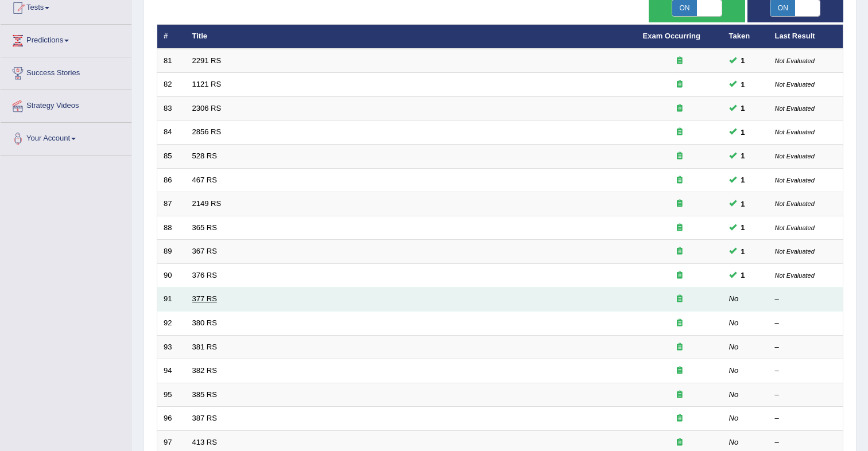 This screenshot has height=451, width=868. I want to click on td: 81, so click(171, 61).